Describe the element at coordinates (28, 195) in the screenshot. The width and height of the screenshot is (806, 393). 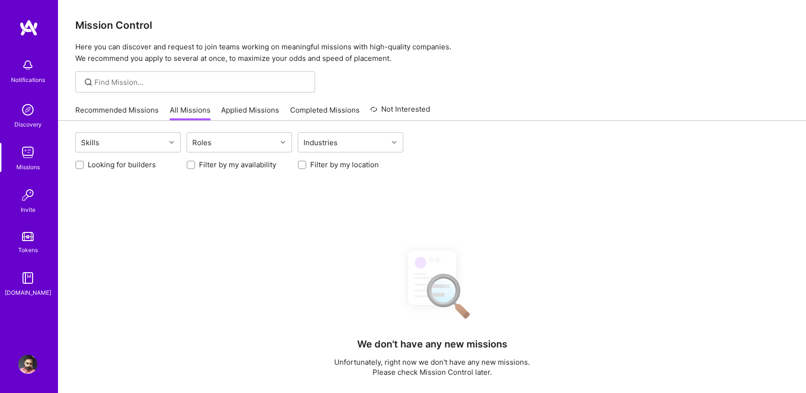
I see `img: Invite` at that location.